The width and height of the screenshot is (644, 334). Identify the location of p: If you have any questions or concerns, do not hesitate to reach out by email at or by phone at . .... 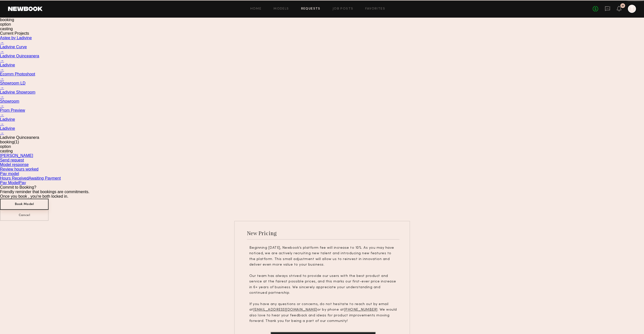
(323, 313).